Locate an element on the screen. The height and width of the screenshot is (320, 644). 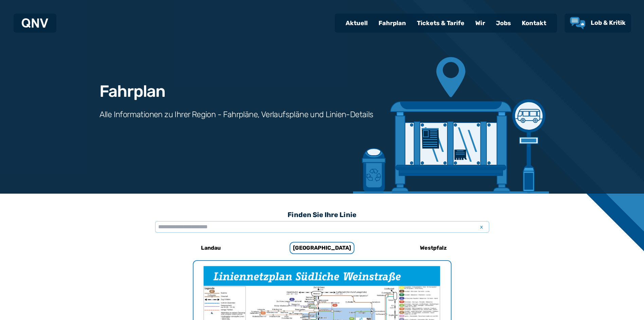
div: Kontakt is located at coordinates (534, 23).